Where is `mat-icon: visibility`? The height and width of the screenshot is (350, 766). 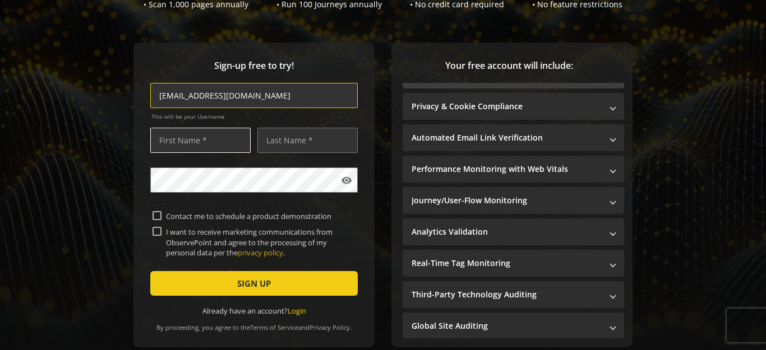
mat-icon: visibility is located at coordinates (346, 180).